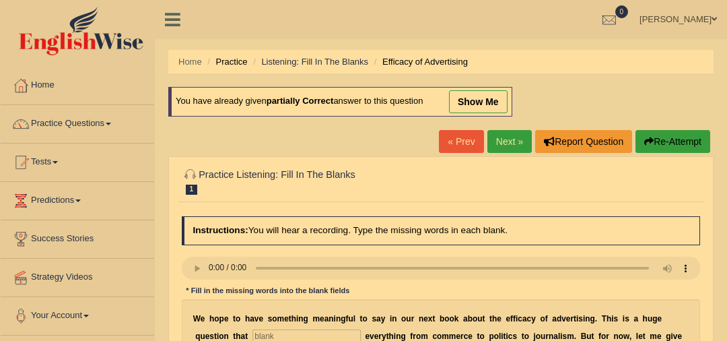 This screenshot has width=727, height=341. What do you see at coordinates (314, 61) in the screenshot?
I see `a: Listening: Fill In The Blanks` at bounding box center [314, 61].